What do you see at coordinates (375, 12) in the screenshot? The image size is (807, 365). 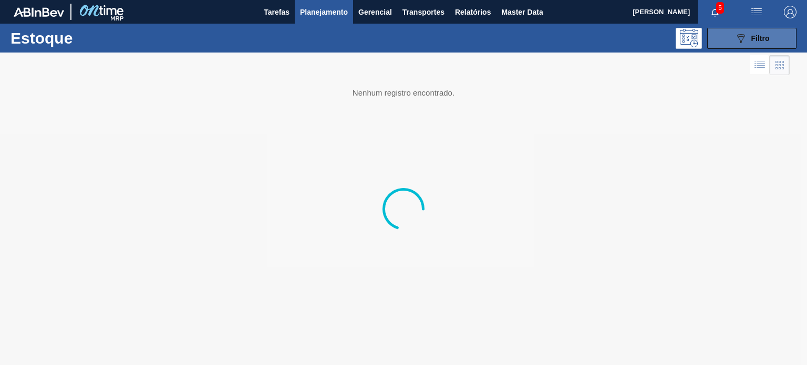 I see `span: Gerencial` at bounding box center [375, 12].